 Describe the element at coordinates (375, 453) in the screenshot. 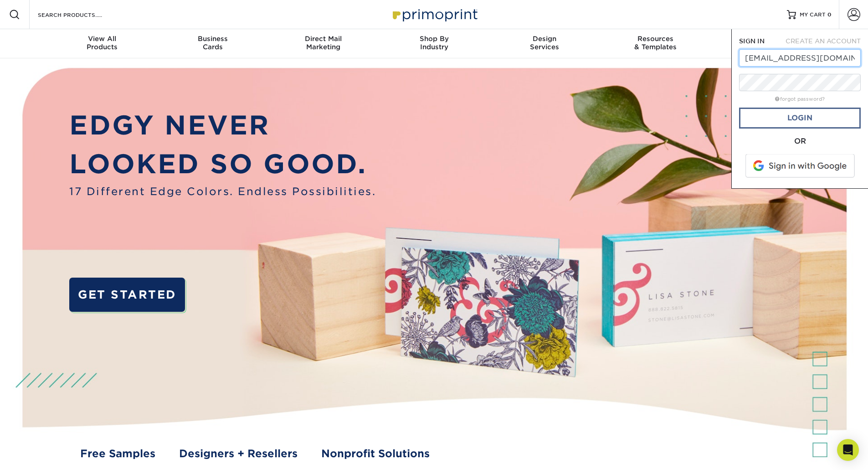

I see `a: Nonprofit Solutions` at that location.